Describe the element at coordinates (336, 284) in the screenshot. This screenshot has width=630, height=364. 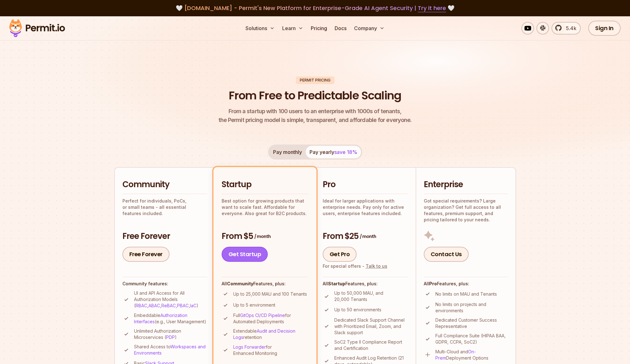
I see `strong: Startup` at that location.